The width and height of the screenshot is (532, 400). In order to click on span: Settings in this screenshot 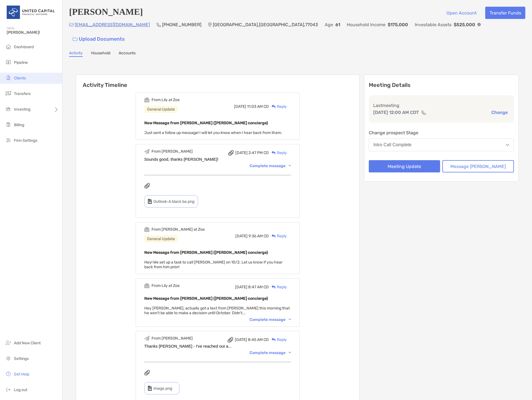, I will do `click(21, 358)`.